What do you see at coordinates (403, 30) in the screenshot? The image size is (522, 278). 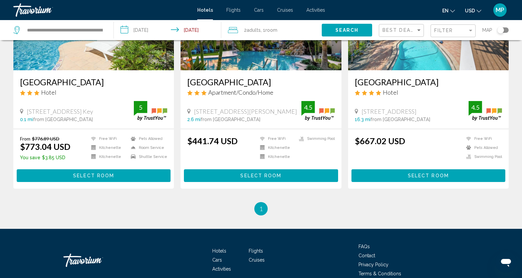 I see `mat-select: Sort by` at bounding box center [403, 30].